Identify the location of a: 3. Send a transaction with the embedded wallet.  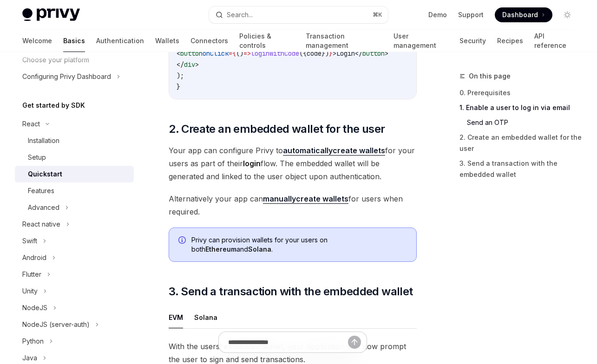
(520, 169).